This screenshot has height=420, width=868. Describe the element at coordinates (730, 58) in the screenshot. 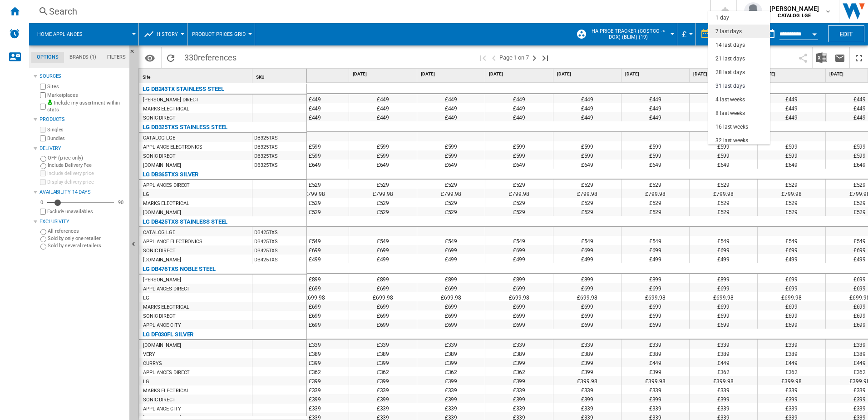

I see `div: 21 last days` at that location.